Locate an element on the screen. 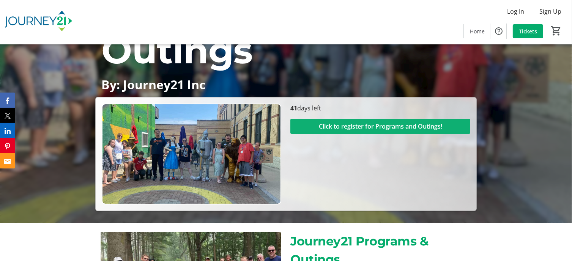  button: Log In is located at coordinates (516, 11).